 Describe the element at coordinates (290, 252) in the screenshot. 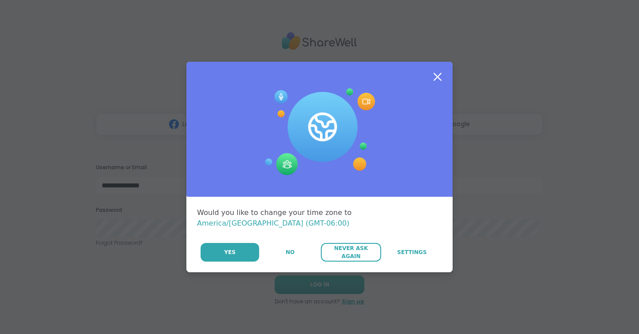

I see `button: No` at that location.